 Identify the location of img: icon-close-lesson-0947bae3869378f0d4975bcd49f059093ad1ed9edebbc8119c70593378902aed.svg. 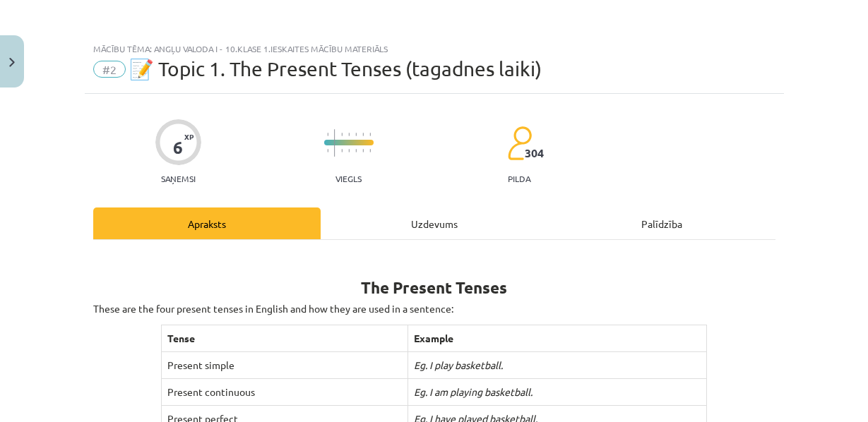
(12, 62).